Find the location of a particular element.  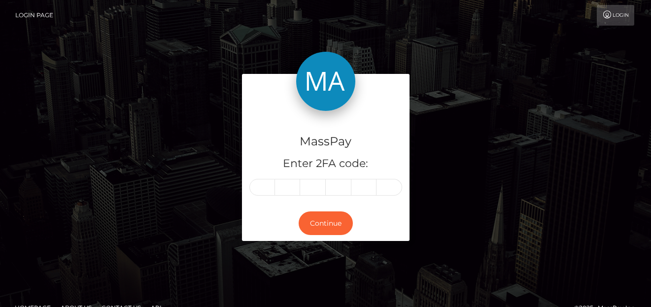

h5: Enter 2FA code: is located at coordinates (326, 164).